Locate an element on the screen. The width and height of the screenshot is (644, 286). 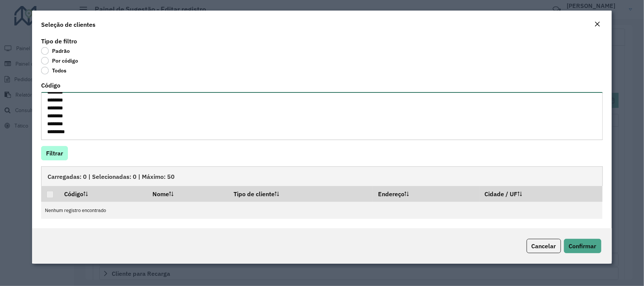
button: Cancelar is located at coordinates (543, 246).